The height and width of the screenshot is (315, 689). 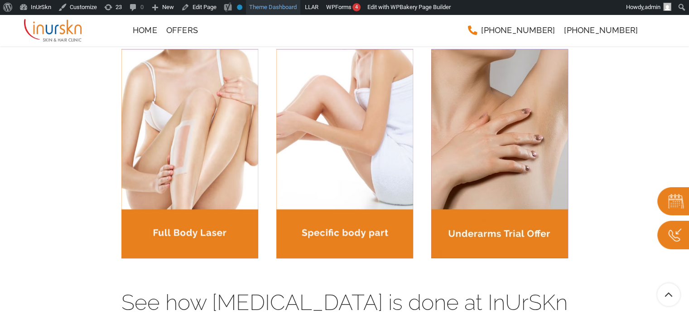 What do you see at coordinates (240, 7) in the screenshot?
I see `div: No index` at bounding box center [240, 7].